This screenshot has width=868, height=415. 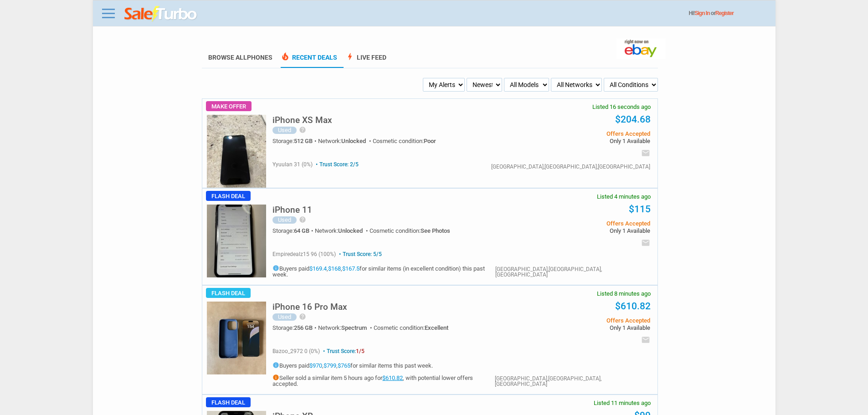 What do you see at coordinates (343, 351) in the screenshot?
I see `span: Trust Score:` at bounding box center [343, 351].